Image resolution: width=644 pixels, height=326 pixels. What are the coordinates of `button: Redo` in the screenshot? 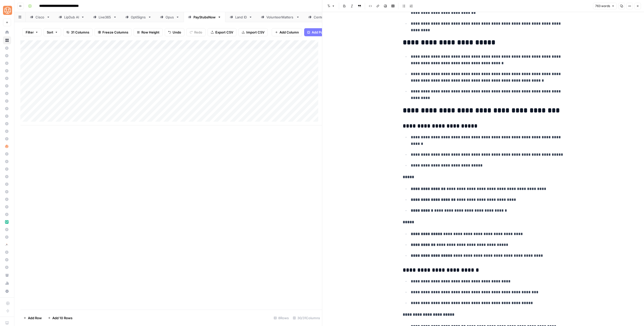 It's located at (196, 32).